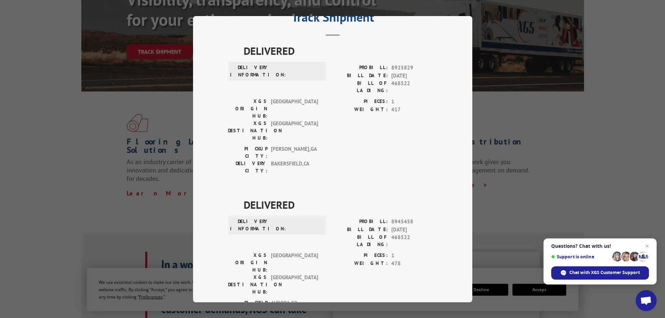 The image size is (665, 318). I want to click on span: 8945458, so click(414, 222).